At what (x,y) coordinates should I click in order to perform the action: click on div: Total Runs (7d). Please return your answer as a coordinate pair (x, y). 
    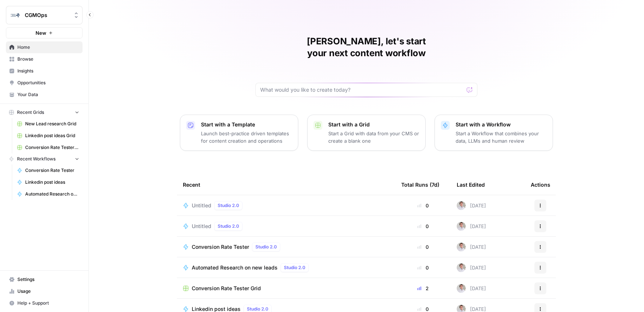
    Looking at the image, I should click on (420, 185).